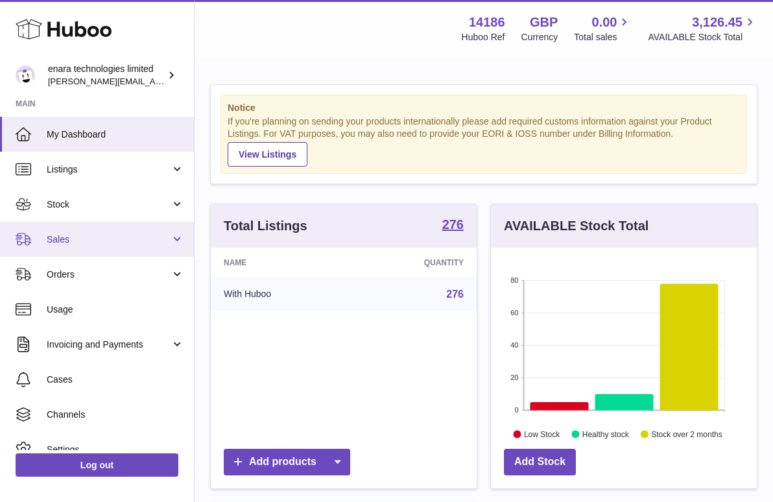  I want to click on a: Add products, so click(287, 462).